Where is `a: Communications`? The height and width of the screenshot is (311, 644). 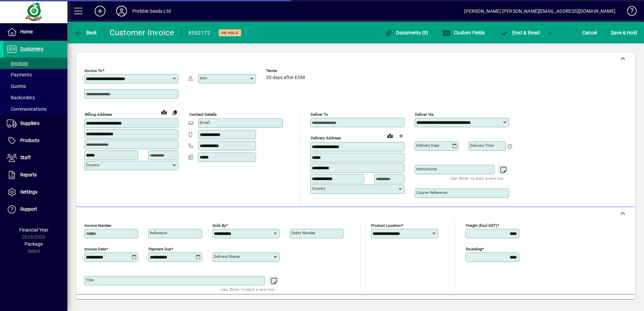
a: Communications is located at coordinates (35, 109).